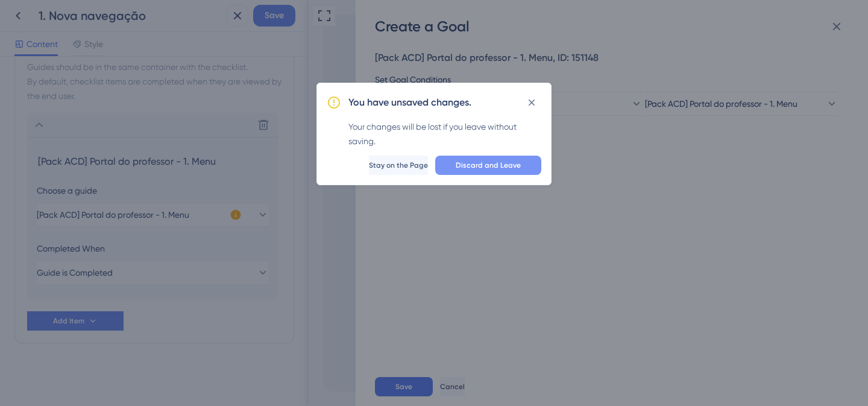 Image resolution: width=868 pixels, height=406 pixels. I want to click on div: Your changes will be lost if you leave without saving., so click(445, 134).